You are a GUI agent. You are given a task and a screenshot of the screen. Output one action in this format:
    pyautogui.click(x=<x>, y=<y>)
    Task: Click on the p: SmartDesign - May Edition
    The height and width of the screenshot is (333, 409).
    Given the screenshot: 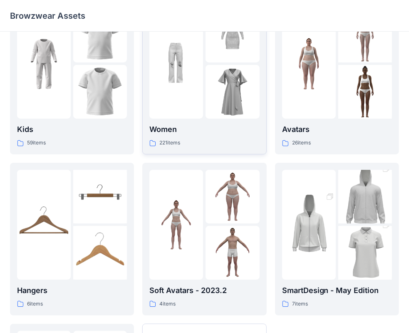 What is the action you would take?
    pyautogui.click(x=337, y=290)
    